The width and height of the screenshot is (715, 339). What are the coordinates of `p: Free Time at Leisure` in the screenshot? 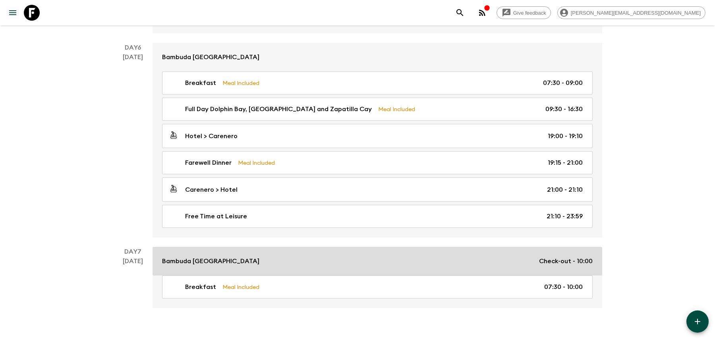 It's located at (216, 216).